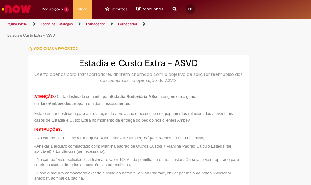 This screenshot has height=185, width=311. Describe the element at coordinates (16, 9) in the screenshot. I see `img: ServiceNow` at that location.